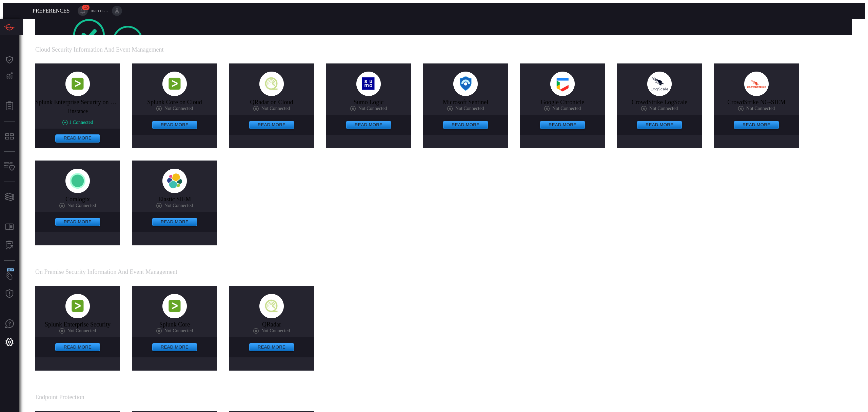 This screenshot has width=868, height=412. Describe the element at coordinates (369, 84) in the screenshot. I see `img: sumo_logic-BhVDPgcO.png` at that location.